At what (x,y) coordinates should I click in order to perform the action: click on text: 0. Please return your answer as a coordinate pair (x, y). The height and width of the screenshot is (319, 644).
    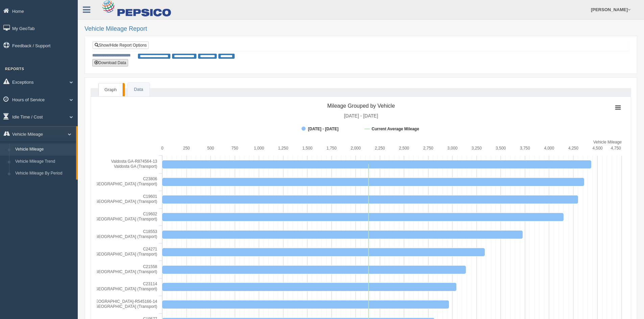
    Looking at the image, I should click on (162, 148).